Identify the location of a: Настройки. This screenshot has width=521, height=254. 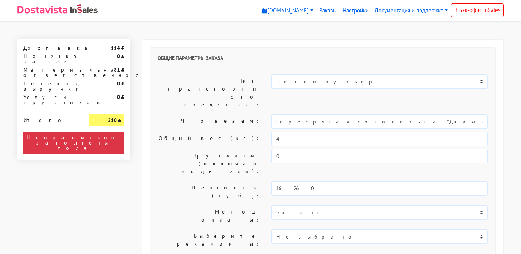
(355, 11).